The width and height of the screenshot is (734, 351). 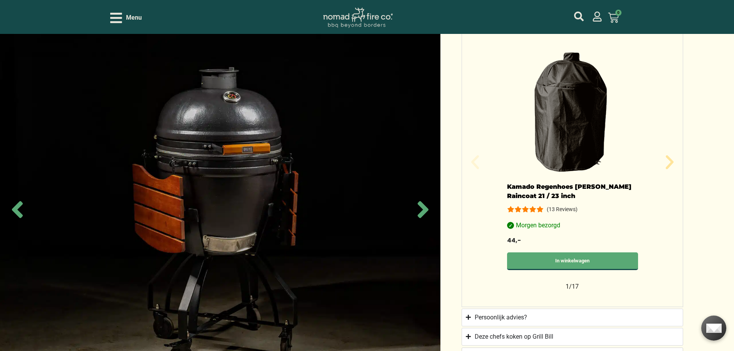 I want to click on div: Open/Close Menu, so click(x=126, y=18).